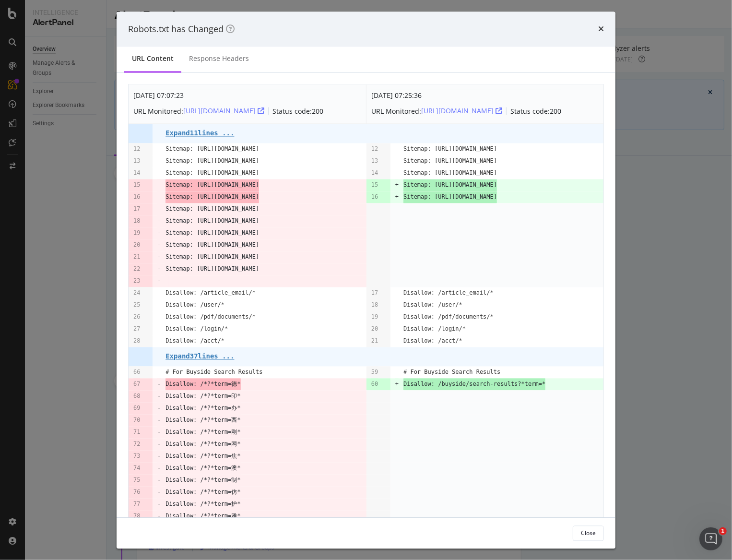 Image resolution: width=732 pixels, height=560 pixels. Describe the element at coordinates (434, 328) in the screenshot. I see `pre: Disallow: /login/*` at that location.